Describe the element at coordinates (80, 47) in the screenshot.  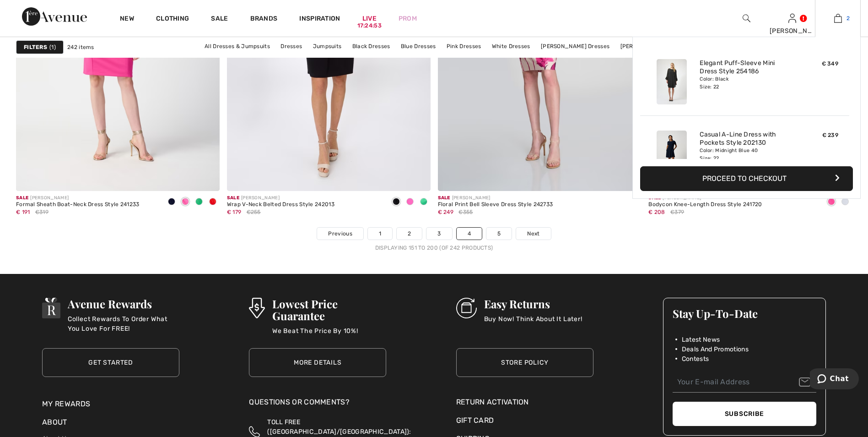
I see `span: 242 items` at that location.